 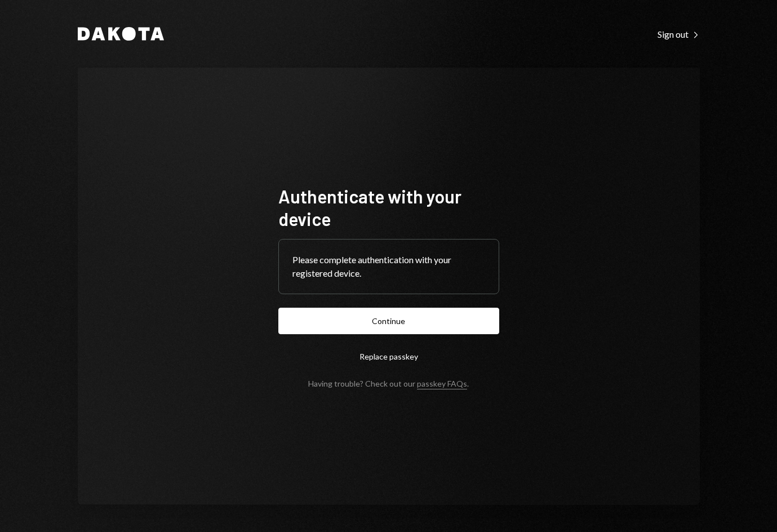 I want to click on div: Sign out, so click(x=678, y=34).